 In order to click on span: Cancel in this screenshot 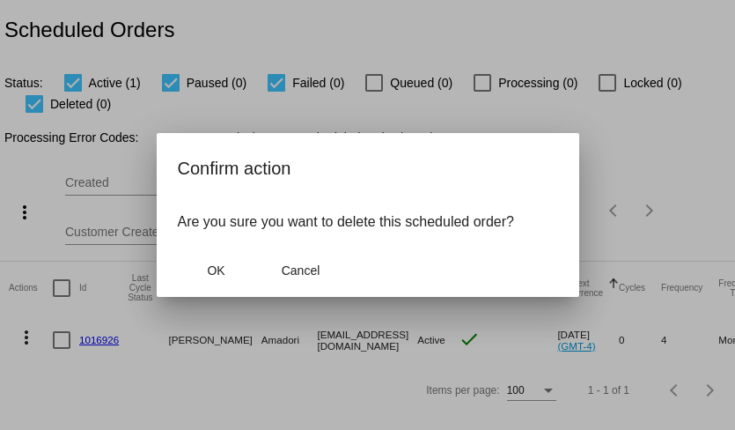, I will do `click(301, 270)`.